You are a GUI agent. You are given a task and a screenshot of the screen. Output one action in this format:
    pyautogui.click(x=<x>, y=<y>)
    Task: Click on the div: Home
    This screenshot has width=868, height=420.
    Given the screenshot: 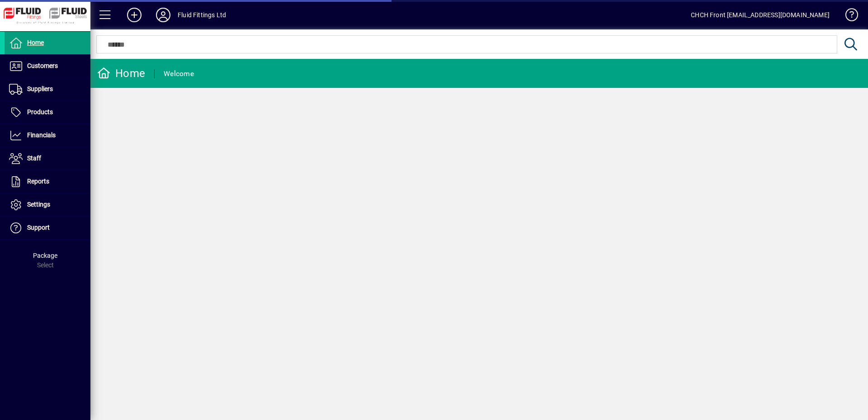 What is the action you would take?
    pyautogui.click(x=121, y=74)
    